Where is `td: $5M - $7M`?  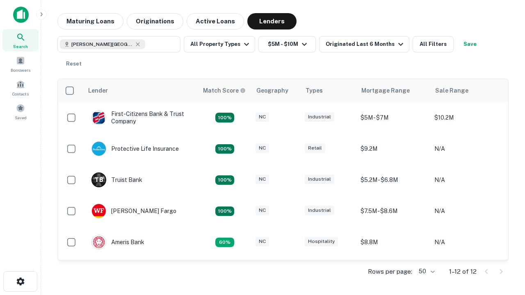 td: $5M - $7M is located at coordinates (393, 118).